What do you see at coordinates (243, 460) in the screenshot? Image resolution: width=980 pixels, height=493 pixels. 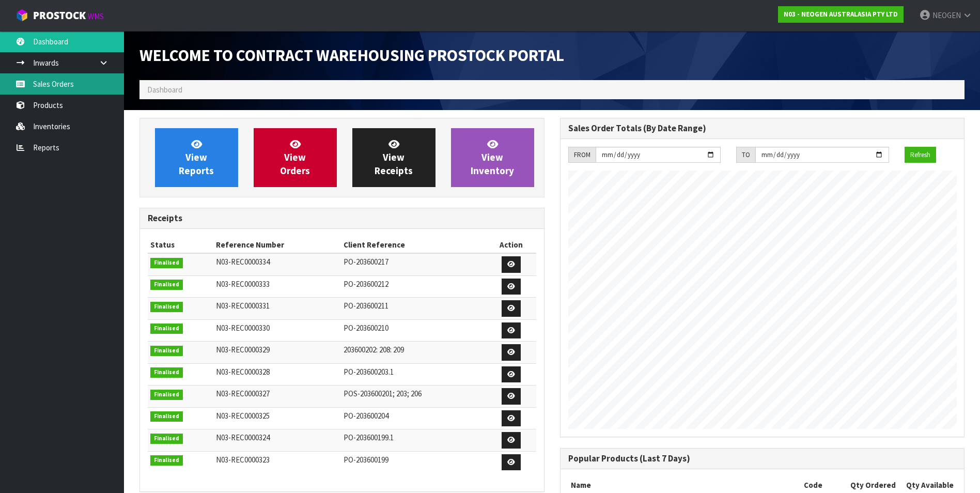 I see `span: N03-REC0000323` at bounding box center [243, 460].